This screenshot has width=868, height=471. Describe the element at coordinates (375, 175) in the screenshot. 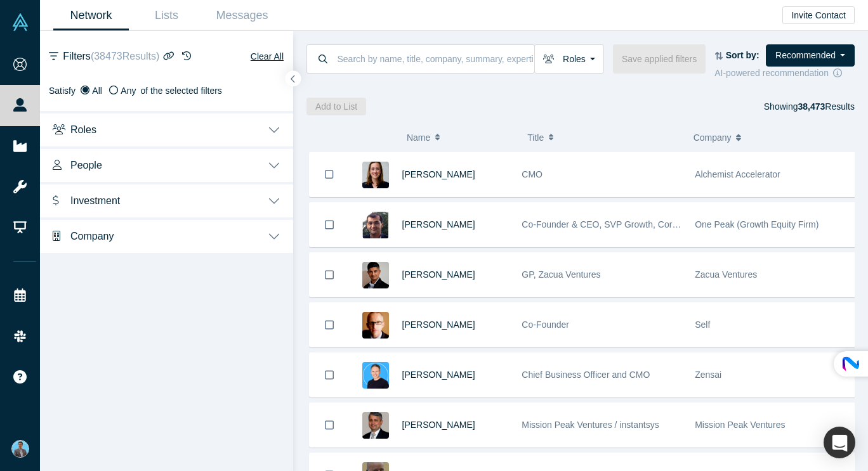

I see `img: Devon Crews's Profile Image` at that location.